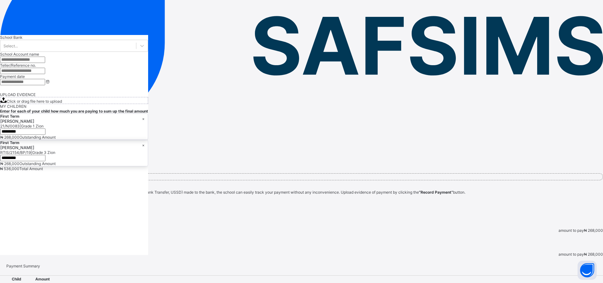  What do you see at coordinates (10, 46) in the screenshot?
I see `div: Select...` at bounding box center [10, 46].